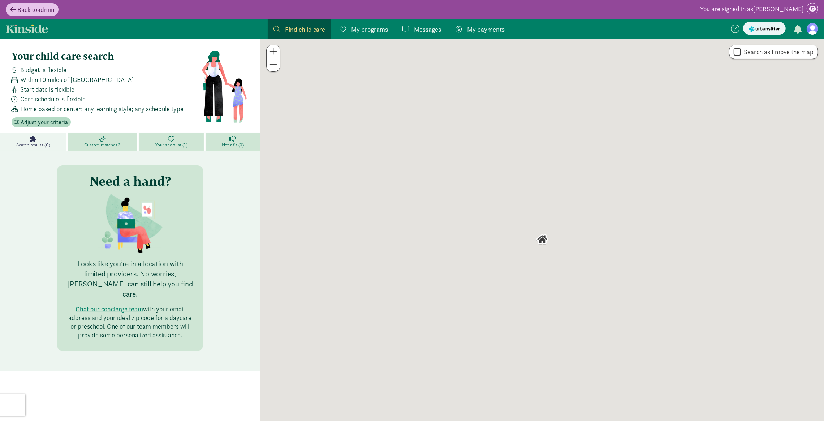 This screenshot has height=421, width=824. I want to click on a: Not a fit (0), so click(233, 142).